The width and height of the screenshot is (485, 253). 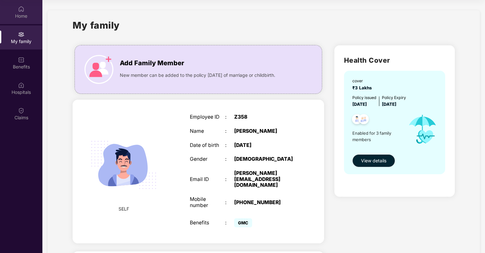 I want to click on img: svg+xml;base64,PHN2ZyBpZD0iQmVuZWZpdHMiIHhtbG5zPSJodHRwOi8vd3d3LnczLm9yZy8yMDAwL3N2ZyIgd2lkdGg9Ij..., so click(x=21, y=60).